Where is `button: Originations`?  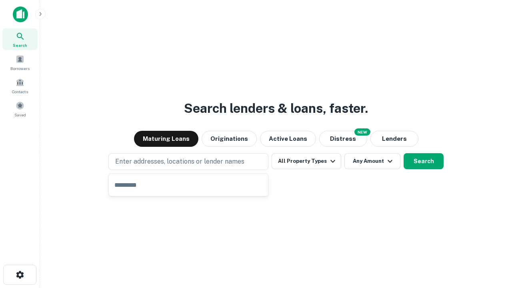 button: Originations is located at coordinates (229, 139).